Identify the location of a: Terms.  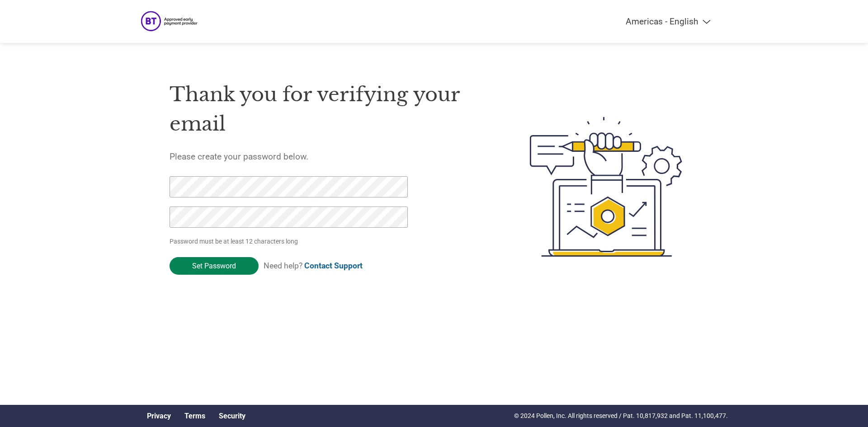
(195, 415).